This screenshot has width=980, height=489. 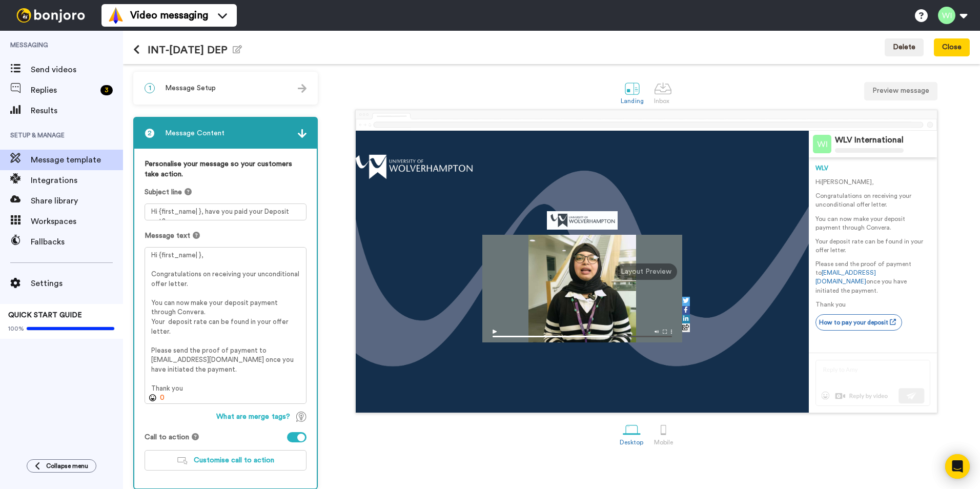 I want to click on textarea: Hi {first_name| }, have you paid your Deposit yet?, so click(x=226, y=211).